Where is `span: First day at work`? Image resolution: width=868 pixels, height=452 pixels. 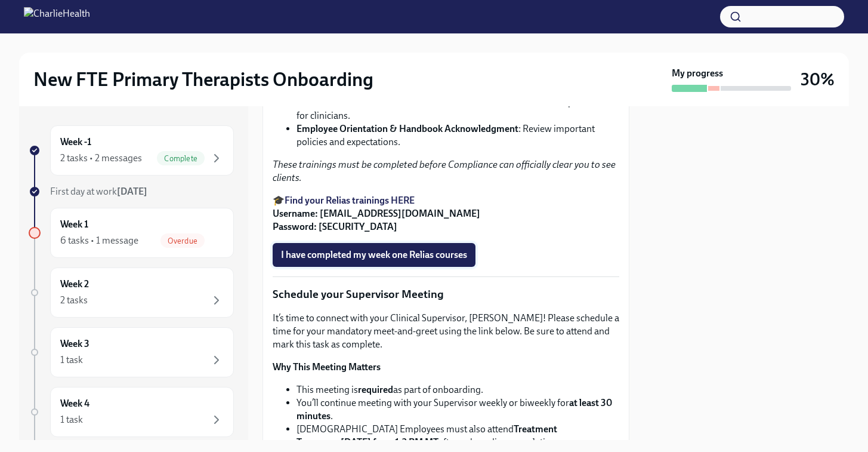
span: First day at work is located at coordinates (98, 191).